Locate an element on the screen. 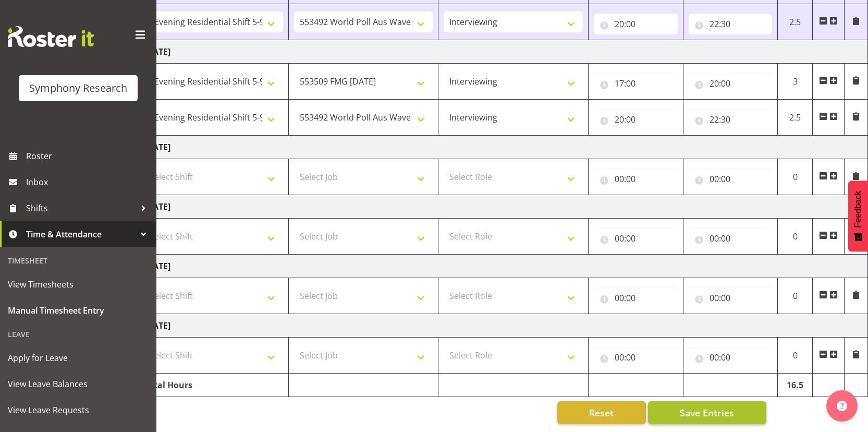 The image size is (868, 432). span: Roster is located at coordinates (89, 156).